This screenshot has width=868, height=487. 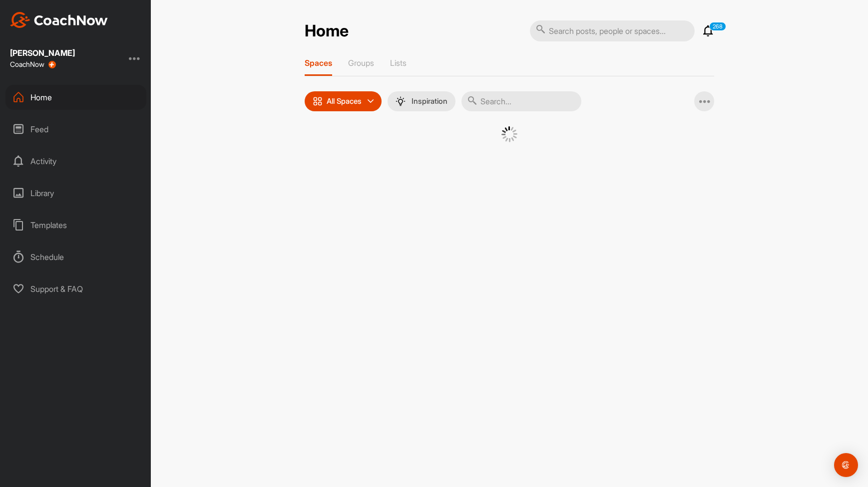 What do you see at coordinates (76, 257) in the screenshot?
I see `div: Schedule` at bounding box center [76, 257].